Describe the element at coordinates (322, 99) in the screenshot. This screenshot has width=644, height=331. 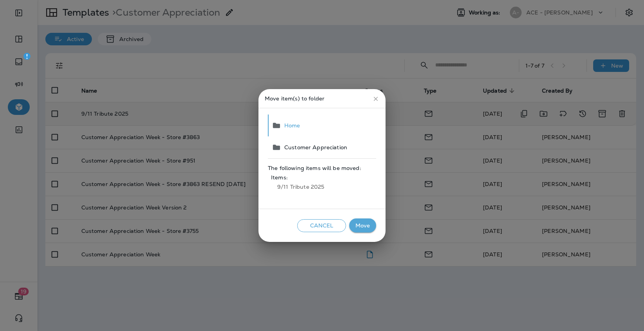
I see `p: Move item(s) to folder` at that location.